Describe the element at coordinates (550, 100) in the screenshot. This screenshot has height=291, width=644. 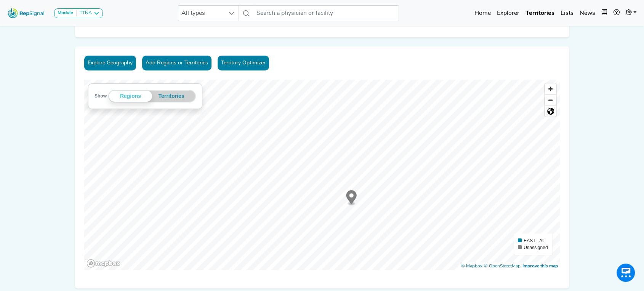
I see `span: Zoom out` at that location.